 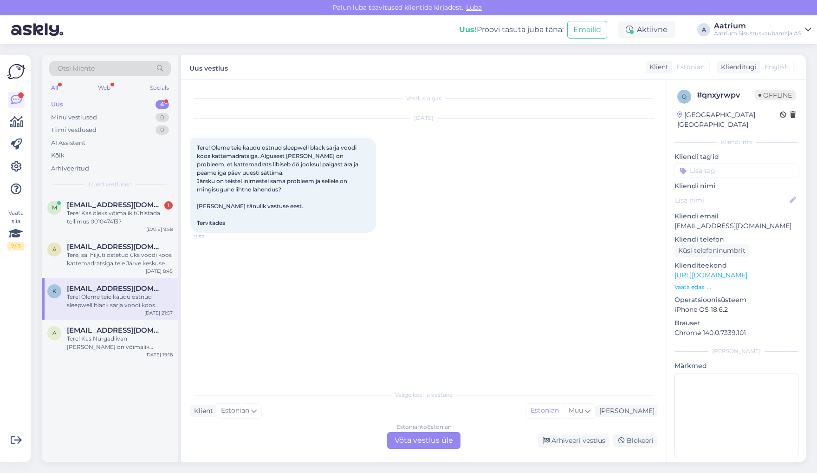 I want to click on span: English, so click(x=777, y=67).